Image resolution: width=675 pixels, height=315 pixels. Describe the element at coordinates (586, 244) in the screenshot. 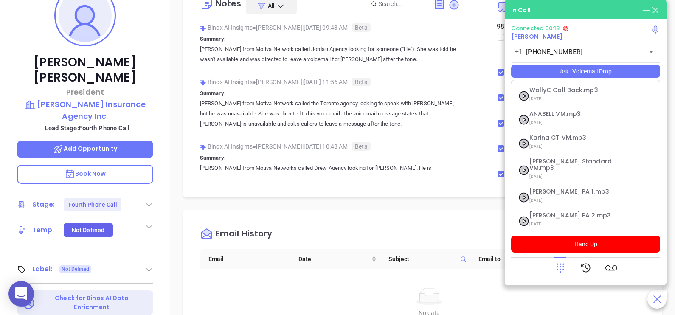

I see `button: Hang Up` at that location.